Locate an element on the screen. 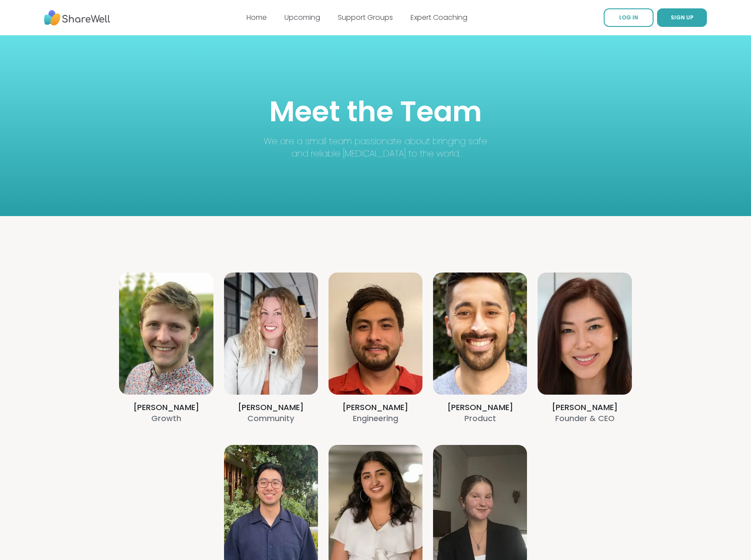 This screenshot has width=751, height=560. a: Home is located at coordinates (256, 17).